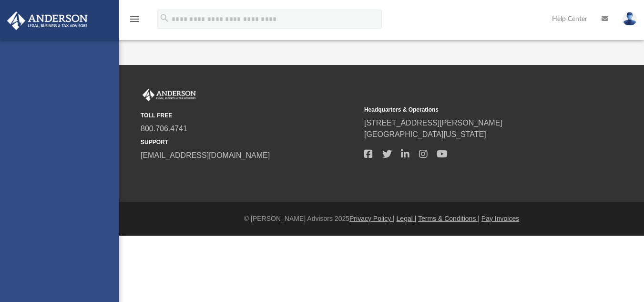 This screenshot has height=302, width=644. Describe the element at coordinates (134, 22) in the screenshot. I see `a: menu` at that location.